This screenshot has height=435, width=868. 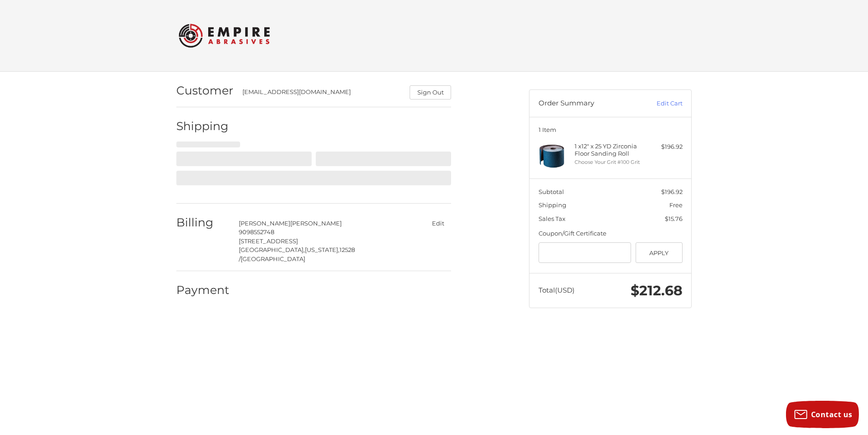 I want to click on h2: Customer, so click(x=205, y=91).